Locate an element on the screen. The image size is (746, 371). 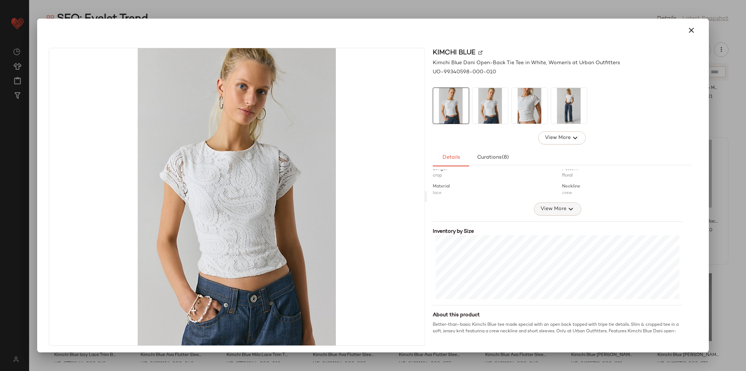
span: Details is located at coordinates (451, 157).